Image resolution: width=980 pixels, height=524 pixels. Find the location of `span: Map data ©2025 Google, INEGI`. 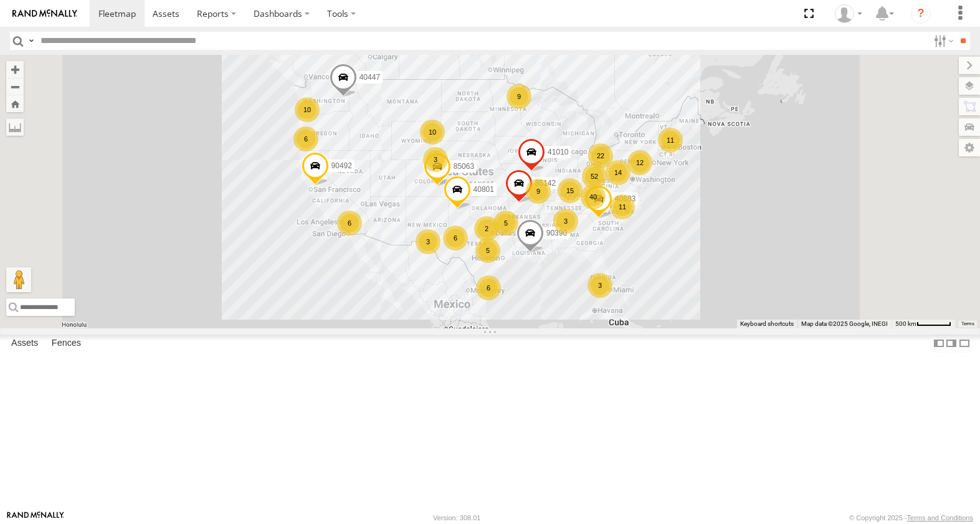

span: Map data ©2025 Google, INEGI is located at coordinates (845, 324).